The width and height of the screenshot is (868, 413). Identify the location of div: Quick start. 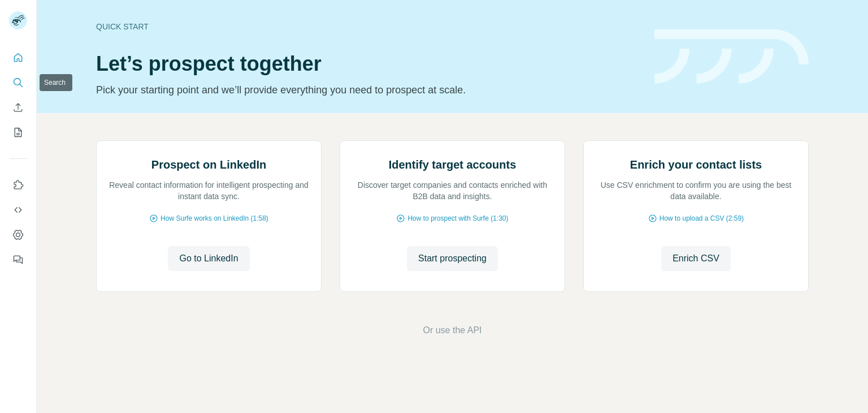
(369, 27).